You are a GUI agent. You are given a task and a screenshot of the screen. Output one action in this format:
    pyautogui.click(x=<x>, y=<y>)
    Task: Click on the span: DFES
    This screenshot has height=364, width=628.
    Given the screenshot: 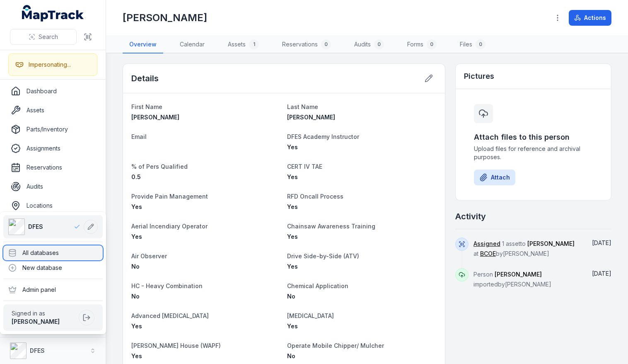 What is the action you would take?
    pyautogui.click(x=35, y=227)
    